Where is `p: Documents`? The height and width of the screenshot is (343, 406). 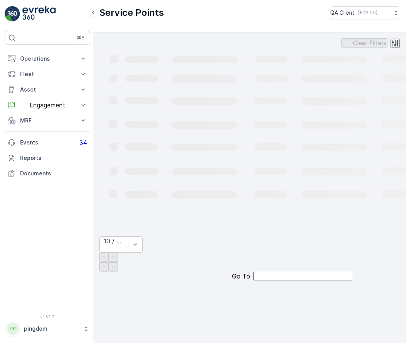 p: Documents is located at coordinates (53, 174).